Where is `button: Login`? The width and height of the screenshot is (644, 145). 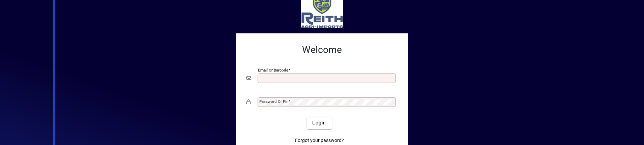 button: Login is located at coordinates (319, 124).